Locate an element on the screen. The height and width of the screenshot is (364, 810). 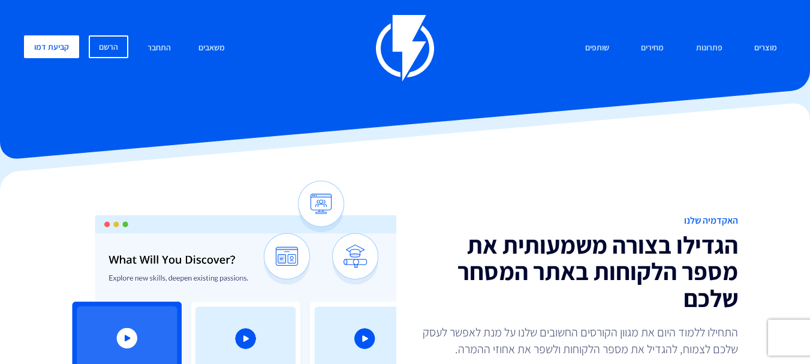
h2: הגדילו בצורה משמעותית את מספר הלקוחות באתר המסחר שלכם is located at coordinates (577, 272).